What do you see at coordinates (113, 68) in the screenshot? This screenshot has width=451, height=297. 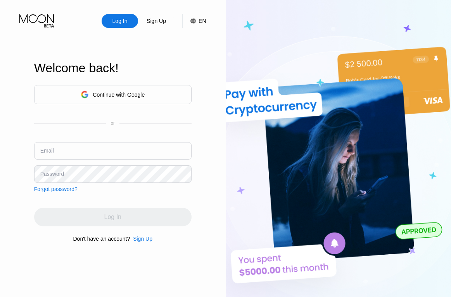 I see `div: Welcome back!` at bounding box center [113, 68].